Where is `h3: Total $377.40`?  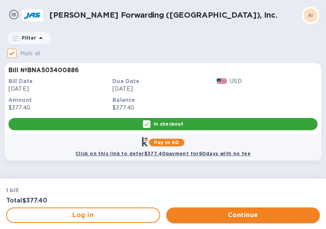
h3: Total $377.40 is located at coordinates (82, 201).